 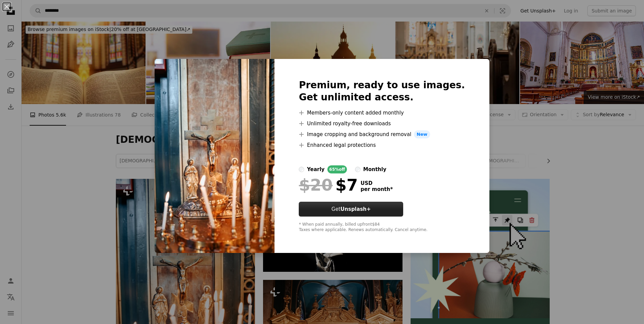 What do you see at coordinates (382, 92) in the screenshot?
I see `h2: Premium, ready to use images. Get unlimited access.` at bounding box center [382, 92].